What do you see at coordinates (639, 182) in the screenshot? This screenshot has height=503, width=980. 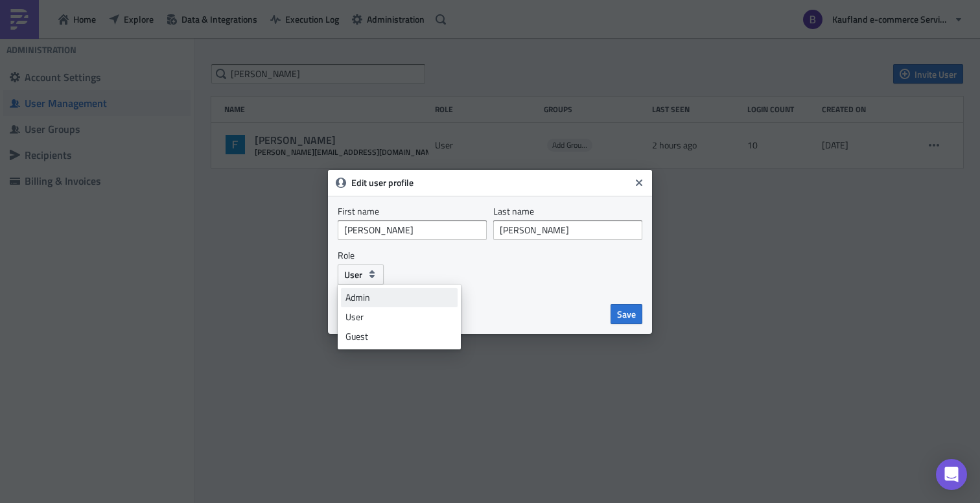 I see `button: Close` at bounding box center [639, 182].